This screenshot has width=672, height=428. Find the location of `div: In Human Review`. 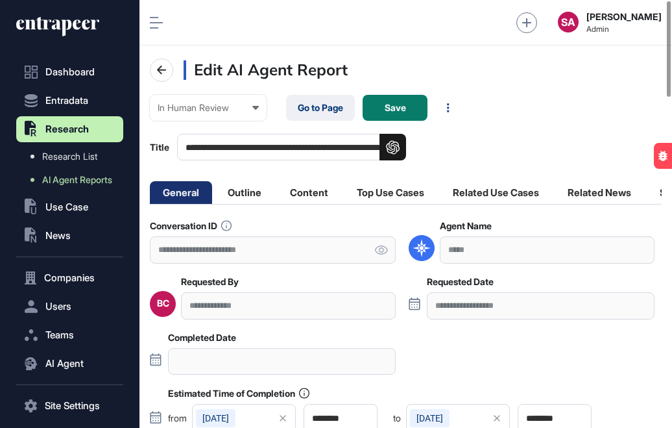

div: In Human Review is located at coordinates (208, 108).